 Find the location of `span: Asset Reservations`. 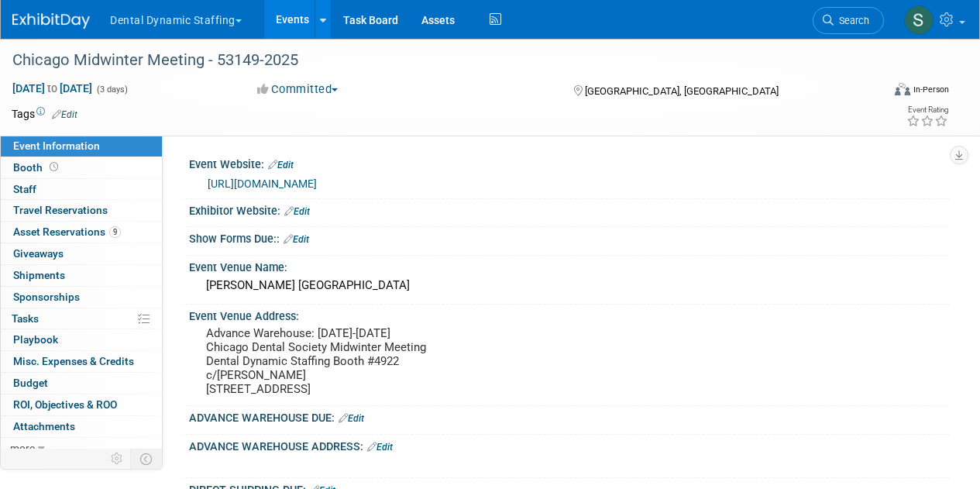

span: Asset Reservations is located at coordinates (66, 231).